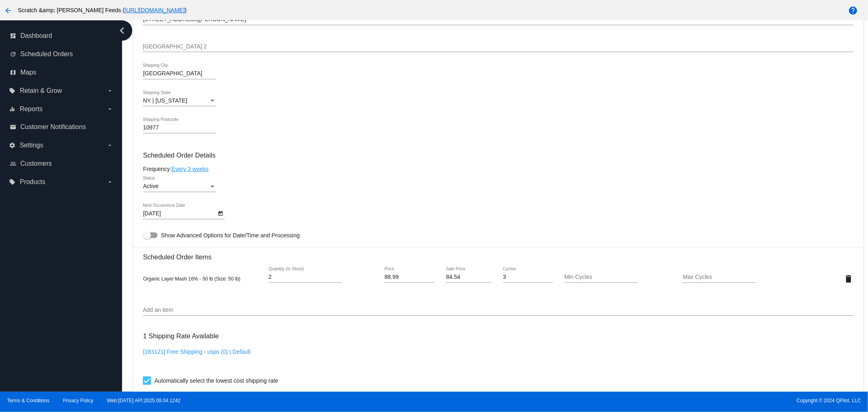 This screenshot has height=412, width=868. Describe the element at coordinates (28, 401) in the screenshot. I see `a: Terms & Conditions` at that location.